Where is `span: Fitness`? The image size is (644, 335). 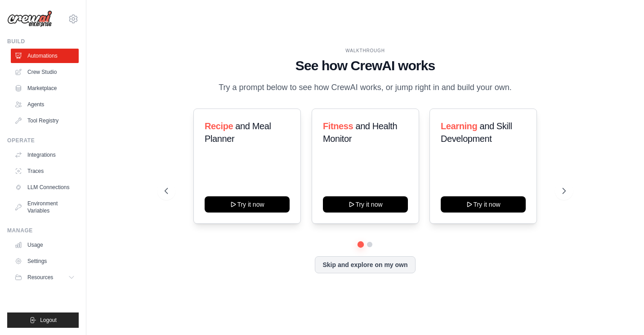
span: Fitness is located at coordinates (338, 126).